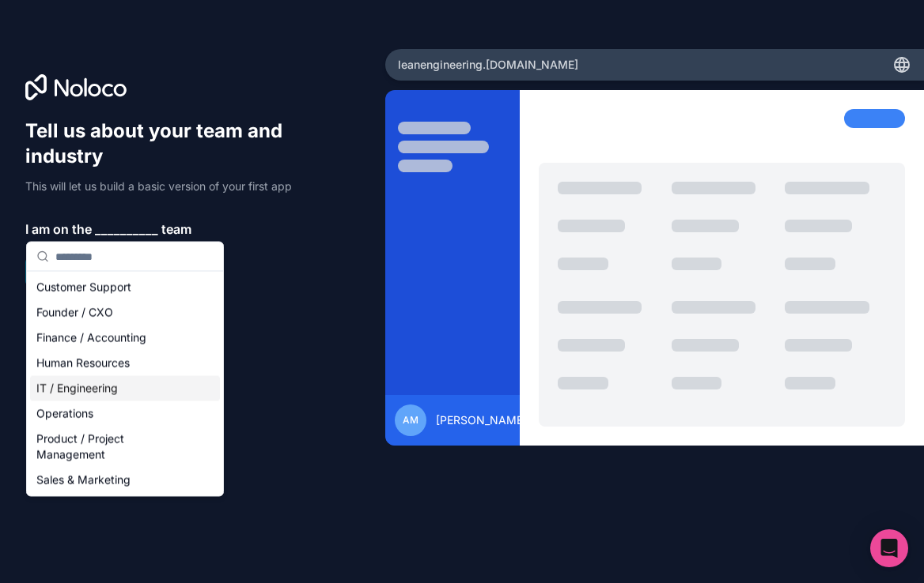 The image size is (924, 583). Describe the element at coordinates (125, 313) in the screenshot. I see `div: Founder / CXO` at that location.